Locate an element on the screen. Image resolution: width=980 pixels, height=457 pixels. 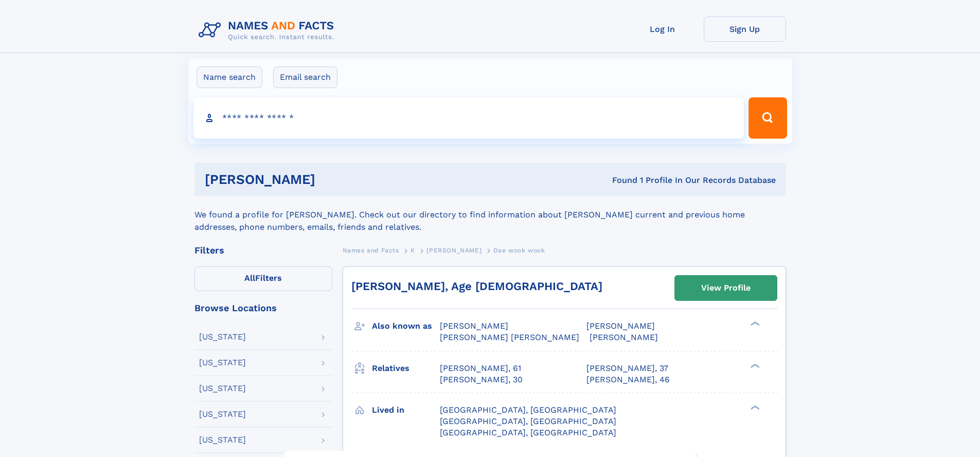
input: search input is located at coordinates (469, 118).